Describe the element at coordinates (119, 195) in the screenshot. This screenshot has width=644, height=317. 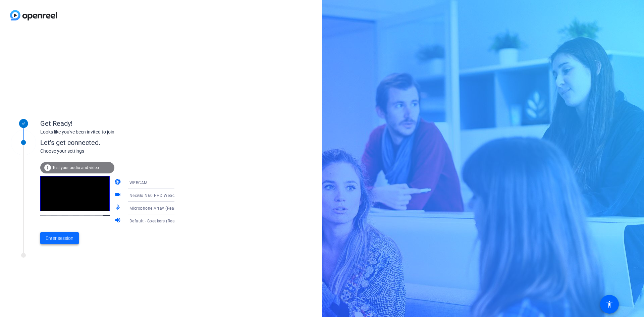
I see `mat-icon: videocam` at that location.